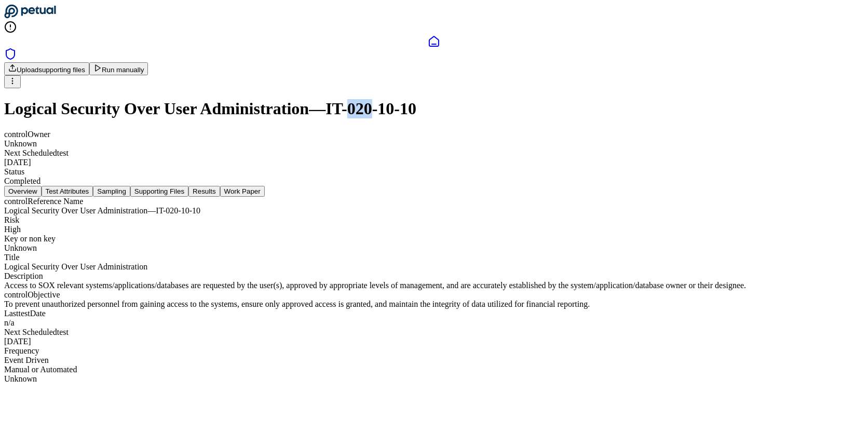  What do you see at coordinates (434, 108) in the screenshot?
I see `h1: Logical Security Over User Administration — IT-020-10-10` at bounding box center [434, 108].